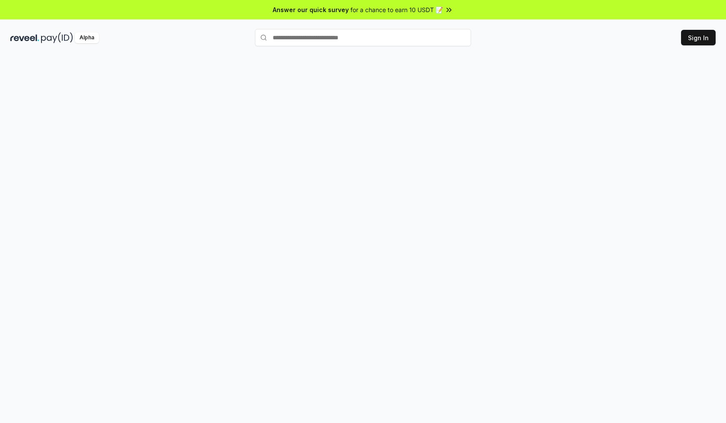  Describe the element at coordinates (25, 38) in the screenshot. I see `img: reveel_dark` at that location.